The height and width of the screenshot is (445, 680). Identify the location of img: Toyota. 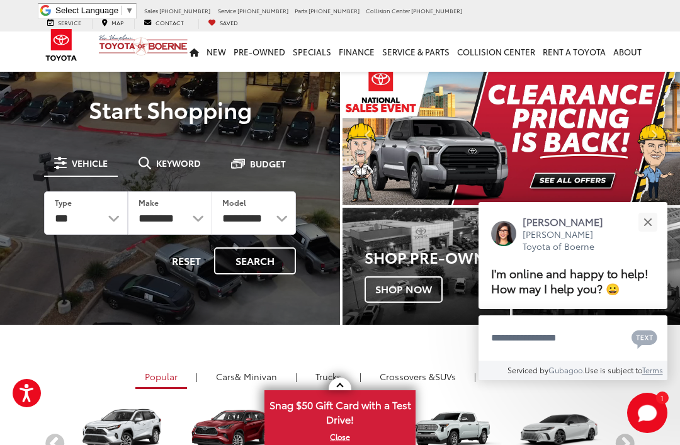
(61, 45).